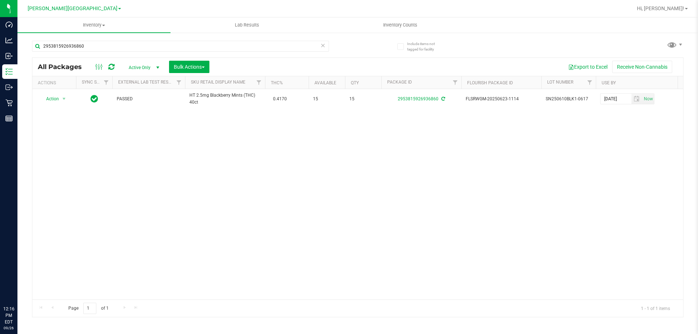 This screenshot has height=334, width=698. I want to click on span: FLSRWGM-20250623-1114, so click(501, 99).